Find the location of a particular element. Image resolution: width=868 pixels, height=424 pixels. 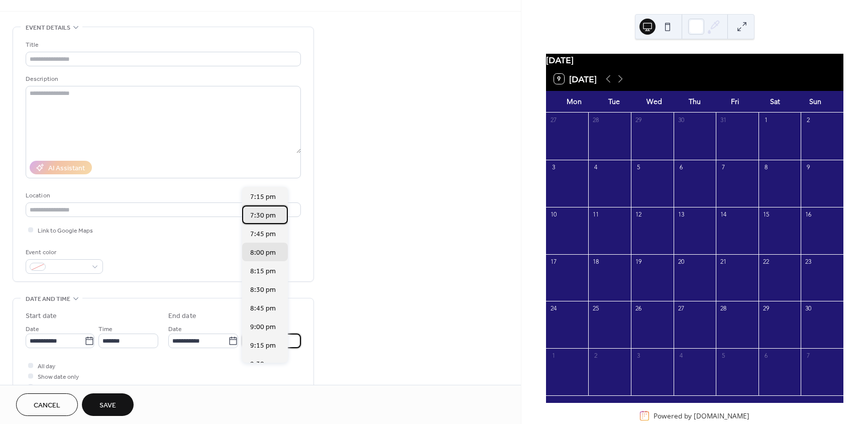

div: 22 is located at coordinates (766, 261).